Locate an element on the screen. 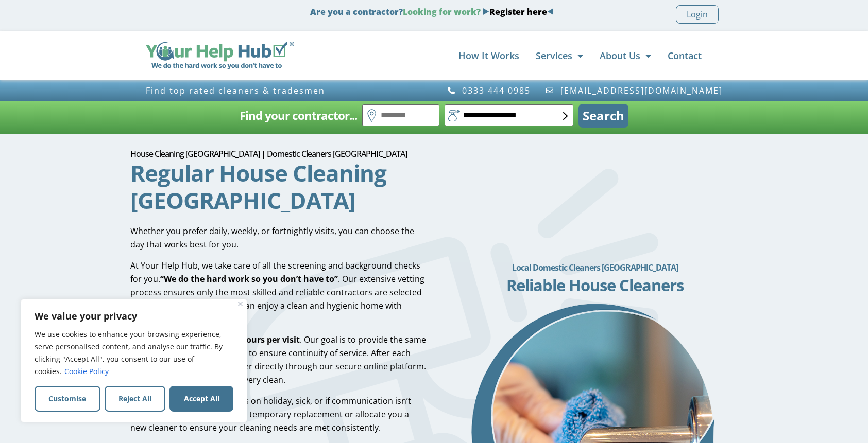 This screenshot has width=868, height=443. button: Reject All is located at coordinates (135, 399).